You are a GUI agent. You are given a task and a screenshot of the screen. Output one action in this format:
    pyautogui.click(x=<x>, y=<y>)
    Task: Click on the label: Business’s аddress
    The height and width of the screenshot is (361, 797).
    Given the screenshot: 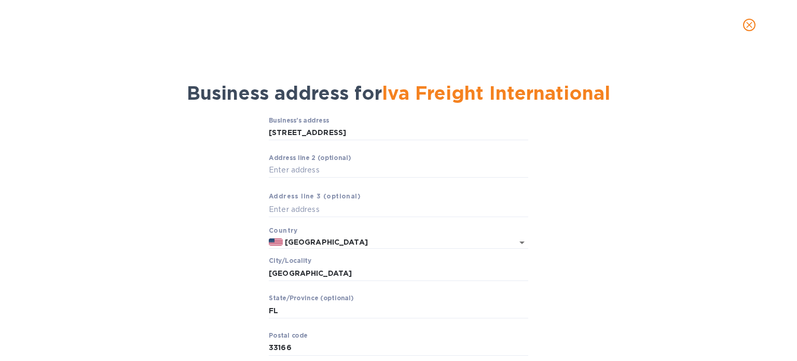 What is the action you would take?
    pyautogui.click(x=299, y=120)
    